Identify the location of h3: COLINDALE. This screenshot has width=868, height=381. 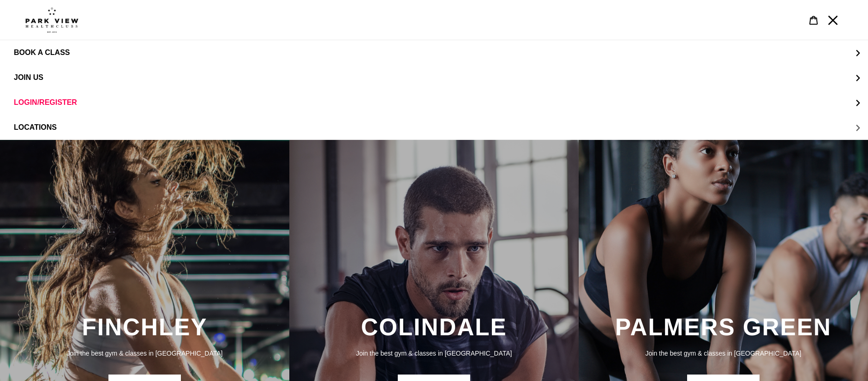
(433, 327).